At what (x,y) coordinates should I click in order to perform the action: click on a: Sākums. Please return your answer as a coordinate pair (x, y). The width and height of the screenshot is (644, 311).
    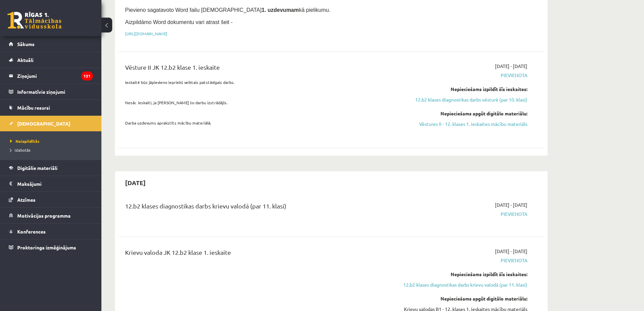
    Looking at the image, I should click on (51, 44).